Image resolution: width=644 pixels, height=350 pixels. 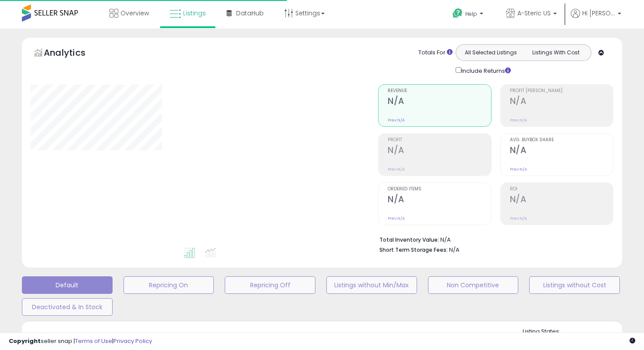 What do you see at coordinates (372, 285) in the screenshot?
I see `button: Listings without Min/Max` at bounding box center [372, 285].